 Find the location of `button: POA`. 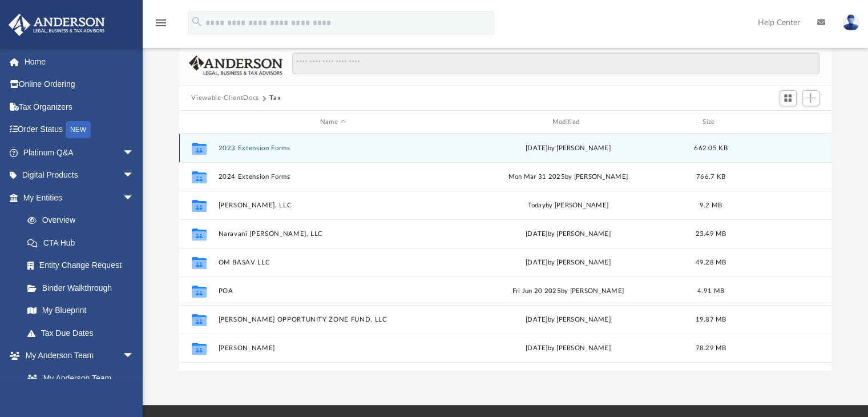

button: POA is located at coordinates (332, 290).